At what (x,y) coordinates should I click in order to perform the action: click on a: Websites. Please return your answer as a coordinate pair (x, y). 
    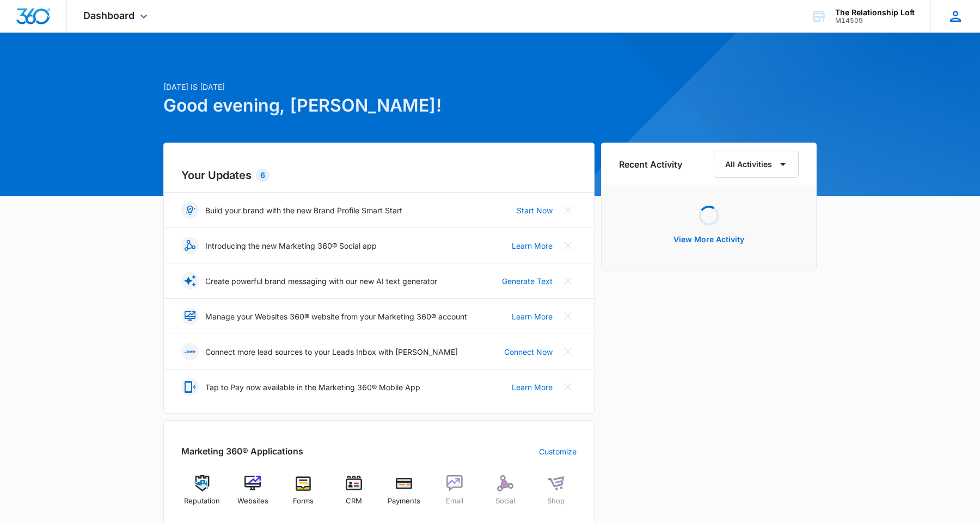
    Looking at the image, I should click on (253, 495).